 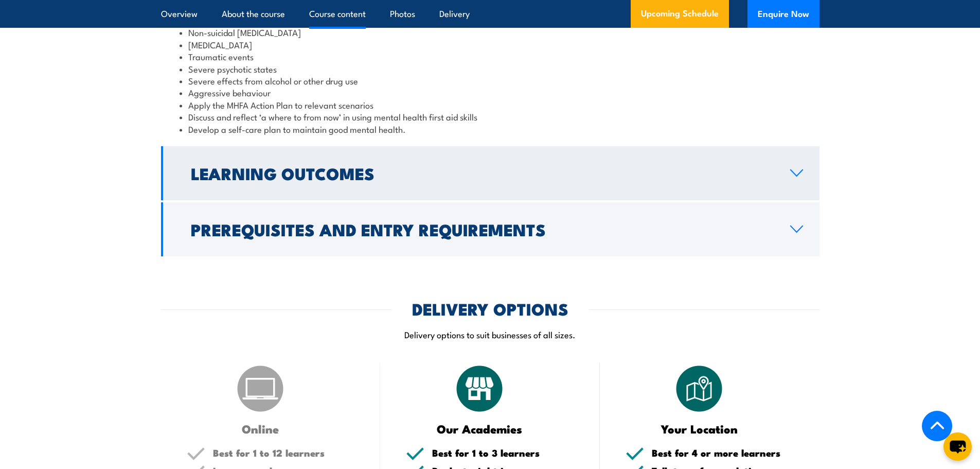 What do you see at coordinates (482, 229) in the screenshot?
I see `h2: Prerequisites and Entry Requirements` at bounding box center [482, 229].